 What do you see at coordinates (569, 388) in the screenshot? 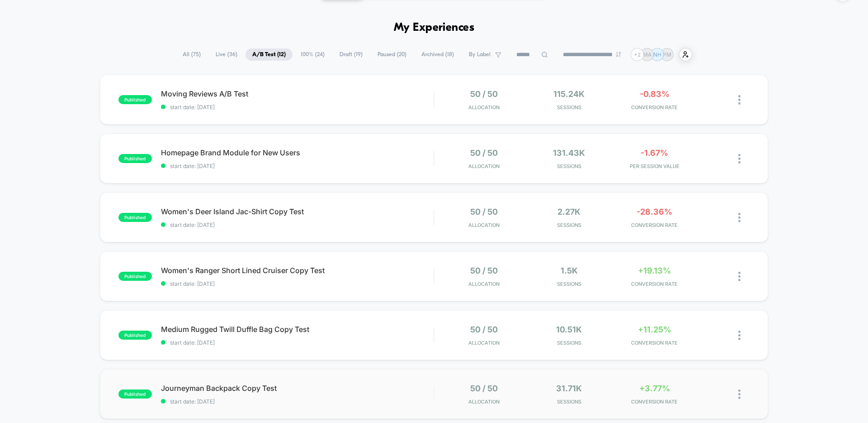
I see `span: 31.71k` at bounding box center [569, 388].